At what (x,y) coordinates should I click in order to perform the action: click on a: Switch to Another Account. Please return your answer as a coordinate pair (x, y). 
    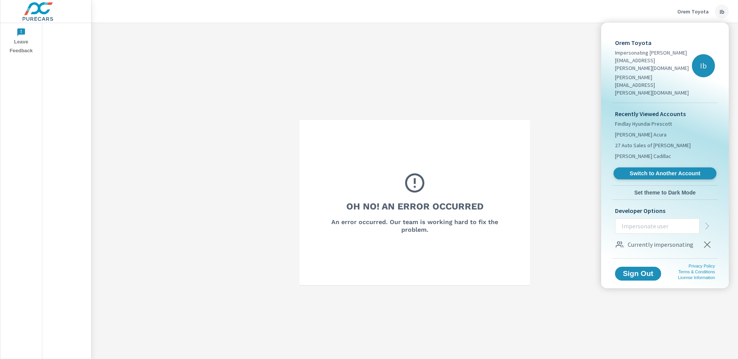
    Looking at the image, I should click on (665, 173).